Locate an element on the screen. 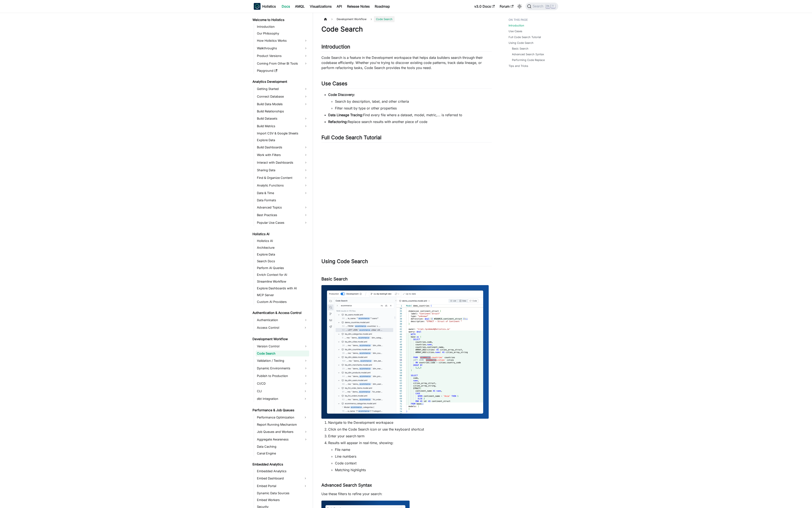  button: Expand sidebar category 'Performance Optimization' is located at coordinates (306, 418).